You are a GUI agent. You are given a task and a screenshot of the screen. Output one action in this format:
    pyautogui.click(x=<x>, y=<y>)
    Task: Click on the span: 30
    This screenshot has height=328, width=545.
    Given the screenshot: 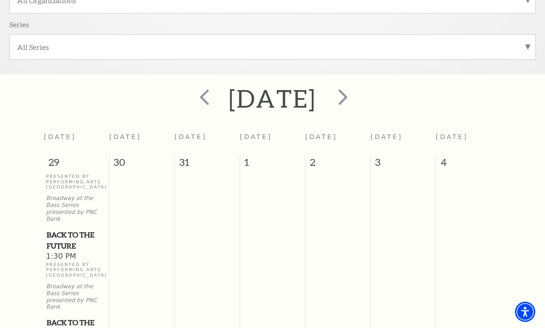 What is the action you would take?
    pyautogui.click(x=142, y=164)
    